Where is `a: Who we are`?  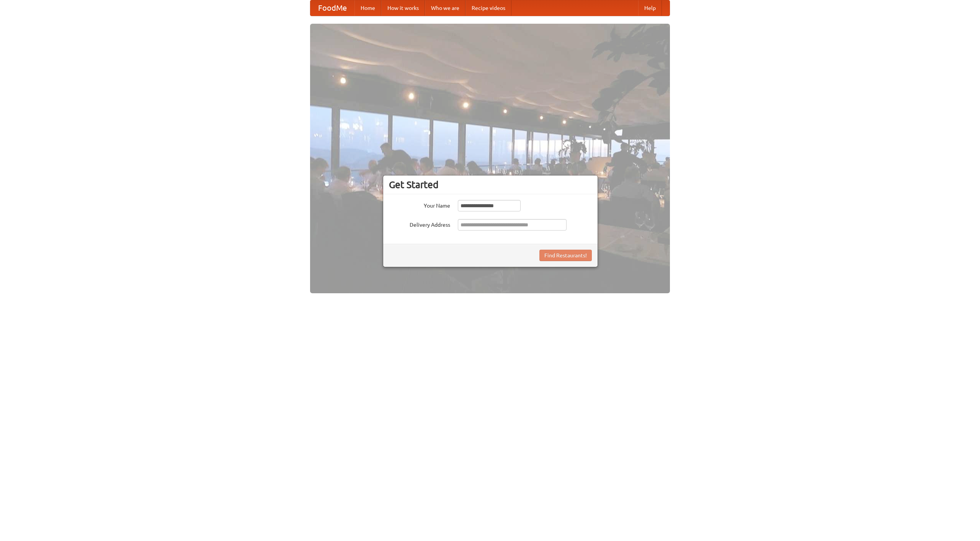 a: Who we are is located at coordinates (445, 8).